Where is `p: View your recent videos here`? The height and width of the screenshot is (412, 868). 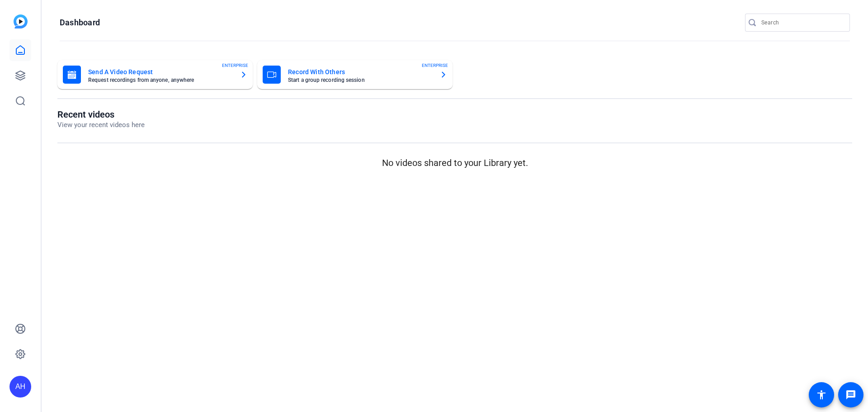
p: View your recent videos here is located at coordinates (101, 125).